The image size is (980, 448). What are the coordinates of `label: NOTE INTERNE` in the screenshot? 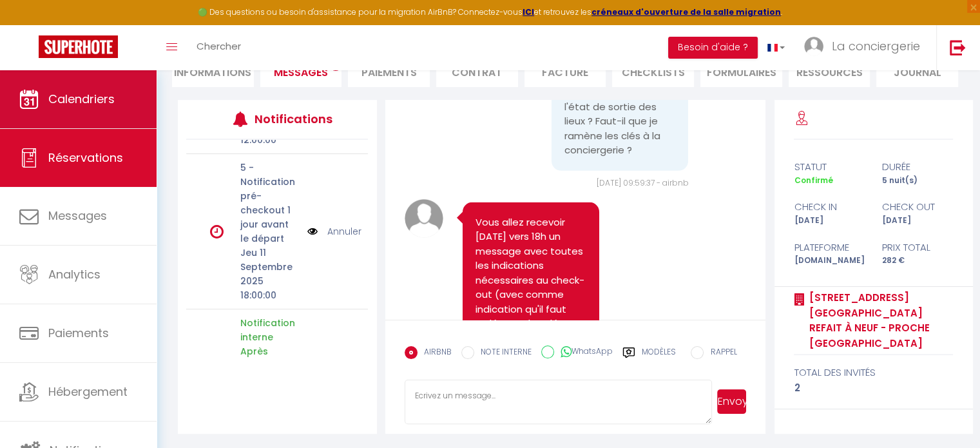 It's located at (503, 353).